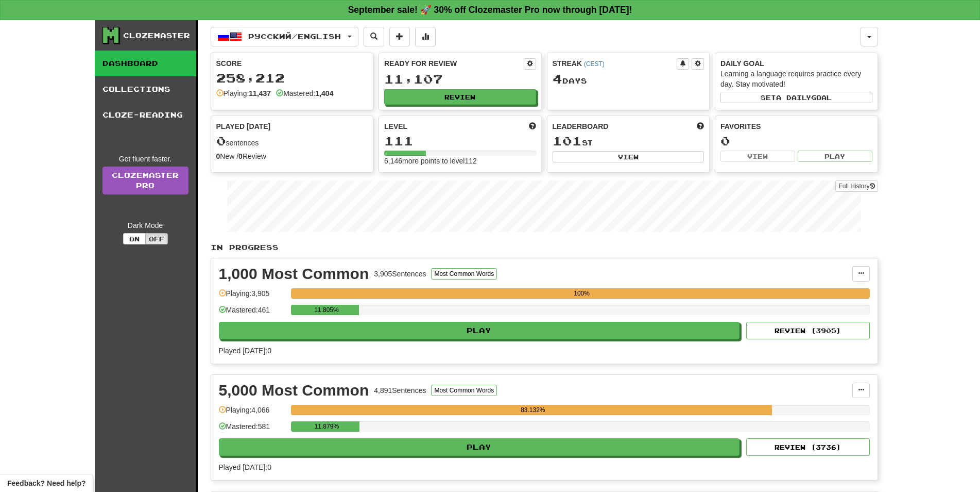 The image size is (980, 492). Describe the element at coordinates (567, 140) in the screenshot. I see `span: 101` at that location.